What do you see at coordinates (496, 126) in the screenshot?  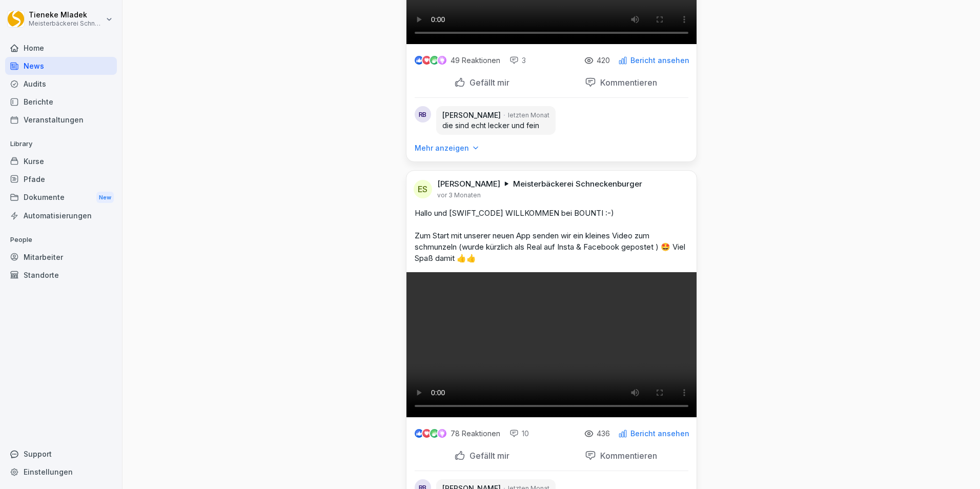 I see `p: die sind echt lecker und fein` at bounding box center [496, 126].